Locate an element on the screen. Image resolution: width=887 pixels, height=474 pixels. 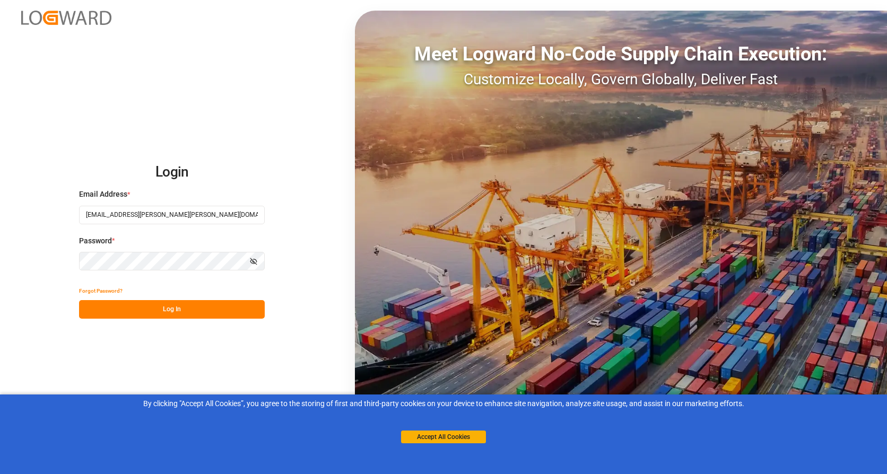
img: Logward_new_orange.png is located at coordinates (66, 17).